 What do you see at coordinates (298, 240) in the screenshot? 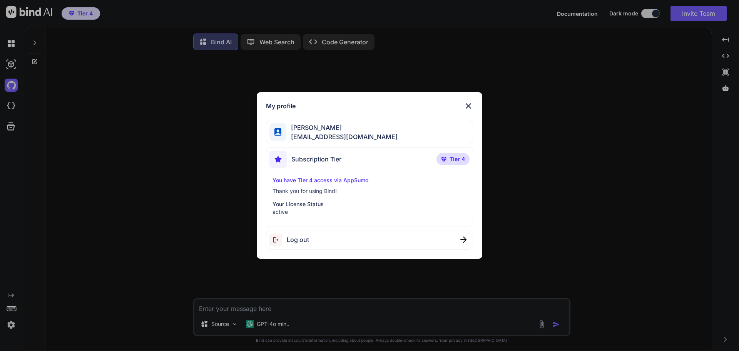
I see `span: Log out` at bounding box center [298, 240].